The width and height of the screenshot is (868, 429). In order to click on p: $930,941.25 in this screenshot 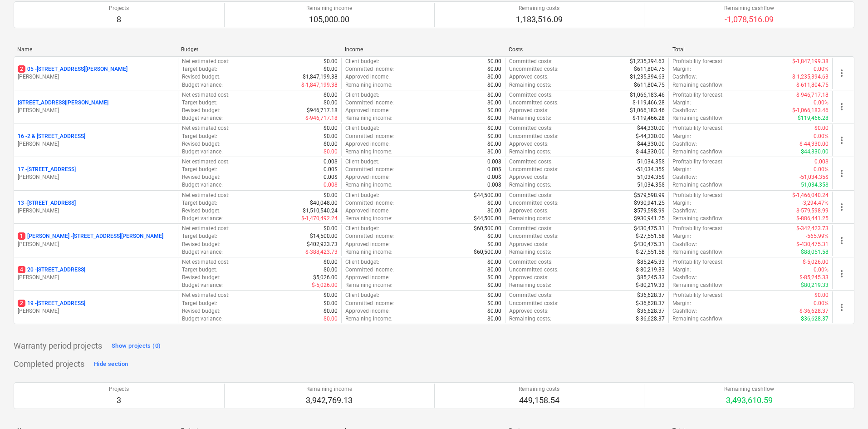, I will do `click(649, 203)`.